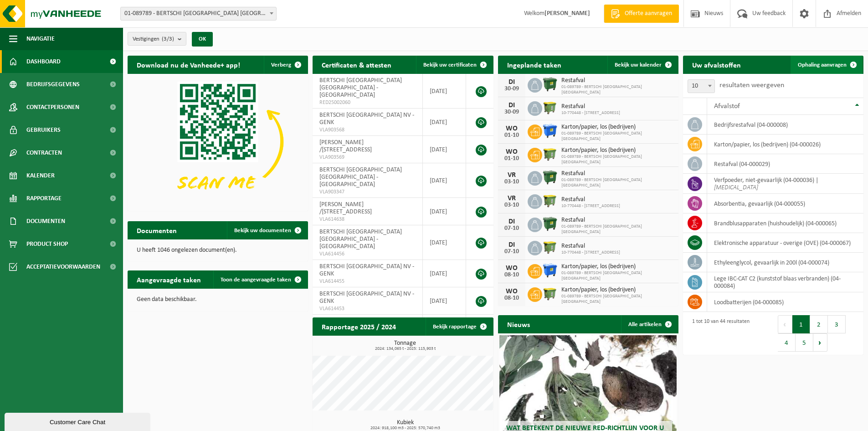 The image size is (868, 431). Describe the element at coordinates (40, 176) in the screenshot. I see `span: Kalender` at that location.